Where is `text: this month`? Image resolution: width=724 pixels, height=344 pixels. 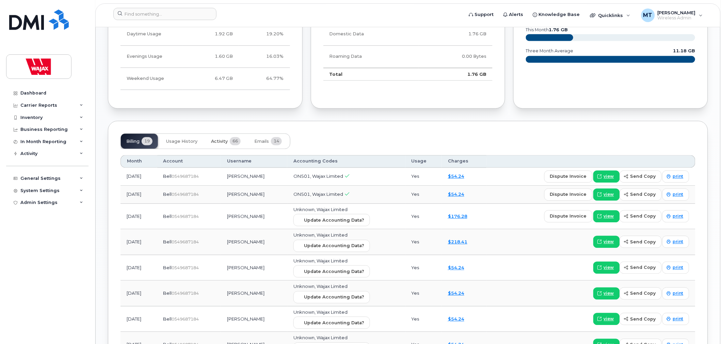 text: this month is located at coordinates (546, 30).